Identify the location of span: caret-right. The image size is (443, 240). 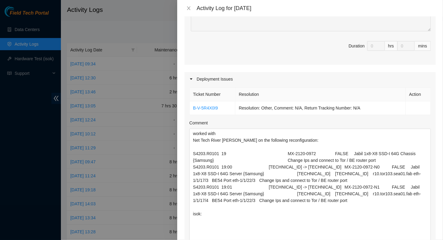
(191, 79).